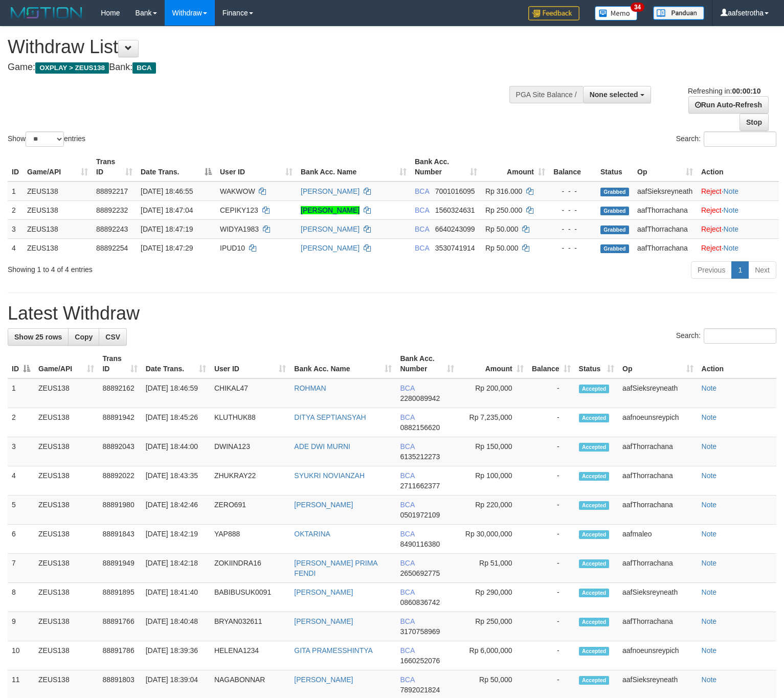  I want to click on span: Copy 1660252076 to clipboard, so click(420, 661).